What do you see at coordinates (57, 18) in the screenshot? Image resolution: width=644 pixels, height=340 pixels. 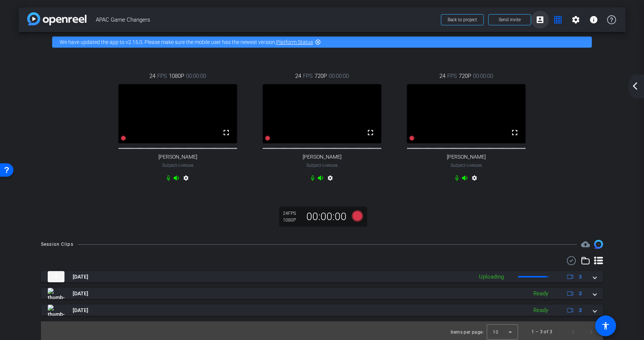 I see `img: app-logo` at bounding box center [57, 18].